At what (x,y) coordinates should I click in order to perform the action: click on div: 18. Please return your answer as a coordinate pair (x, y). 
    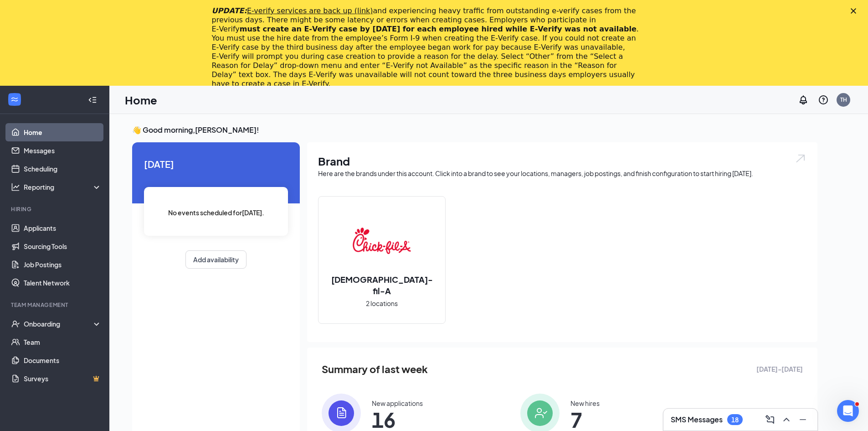
    Looking at the image, I should click on (735, 420).